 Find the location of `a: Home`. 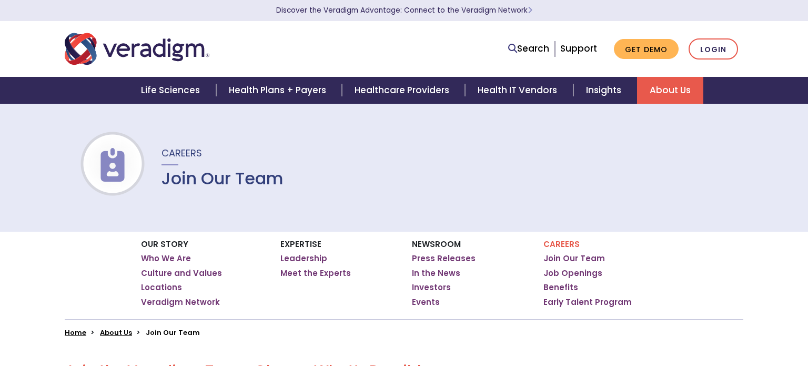

a: Home is located at coordinates (75, 332).